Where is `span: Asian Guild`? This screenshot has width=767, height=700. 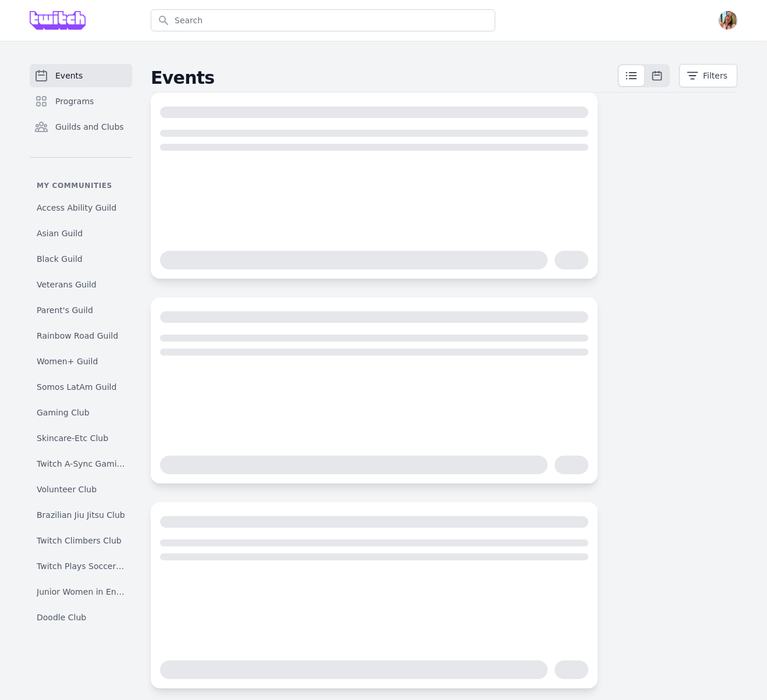
span: Asian Guild is located at coordinates (59, 234).